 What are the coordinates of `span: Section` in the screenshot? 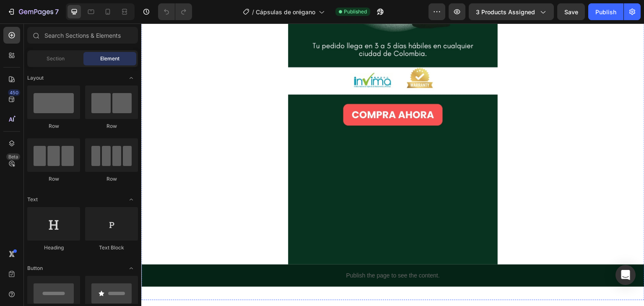 It's located at (55, 58).